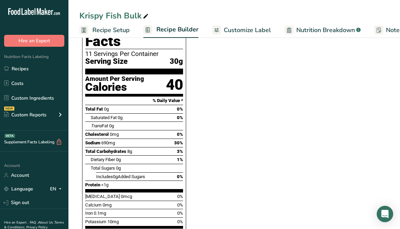  I want to click on div: Custom Reports, so click(25, 115).